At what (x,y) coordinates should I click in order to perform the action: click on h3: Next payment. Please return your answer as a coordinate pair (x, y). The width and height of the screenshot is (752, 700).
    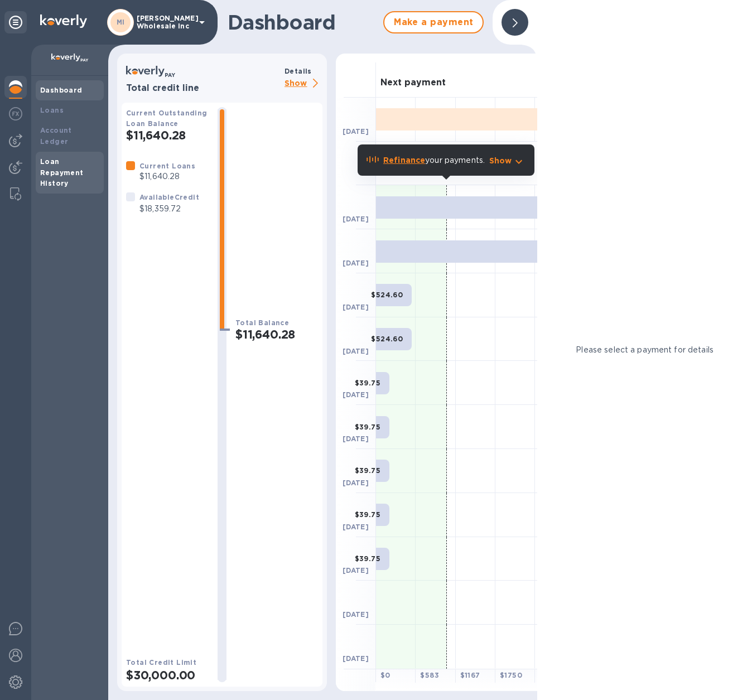
    Looking at the image, I should click on (413, 83).